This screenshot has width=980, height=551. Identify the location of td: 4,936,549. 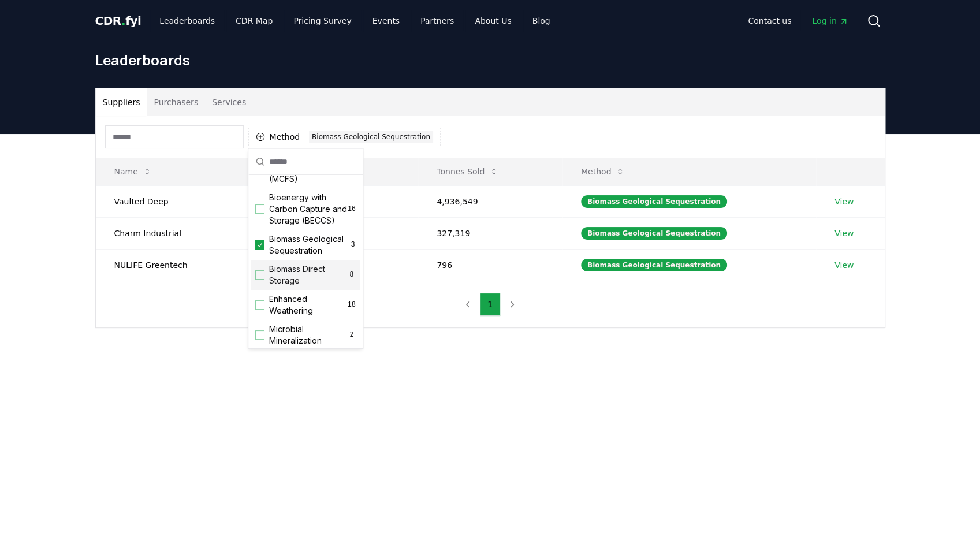
(491, 200).